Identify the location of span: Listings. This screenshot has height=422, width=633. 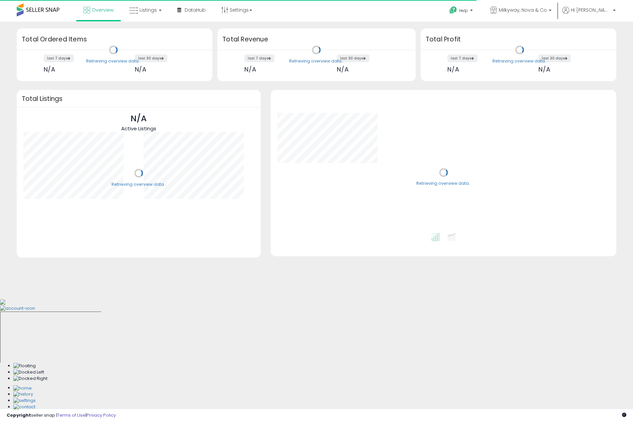
(148, 10).